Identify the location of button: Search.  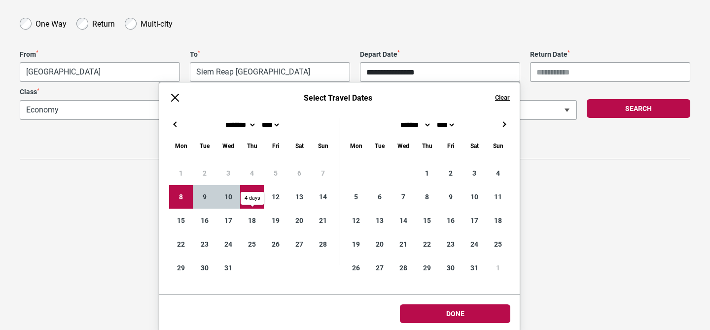
(639, 109).